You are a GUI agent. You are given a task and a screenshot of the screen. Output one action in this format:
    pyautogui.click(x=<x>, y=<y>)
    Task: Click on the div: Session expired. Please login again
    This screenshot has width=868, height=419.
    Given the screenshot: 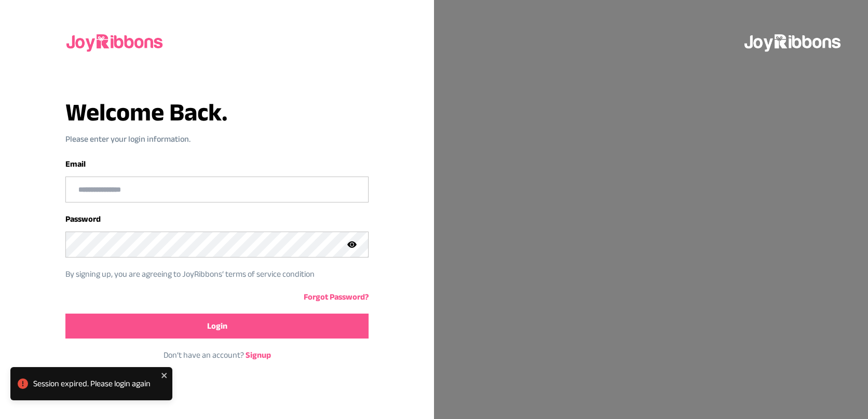 What is the action you would take?
    pyautogui.click(x=95, y=383)
    